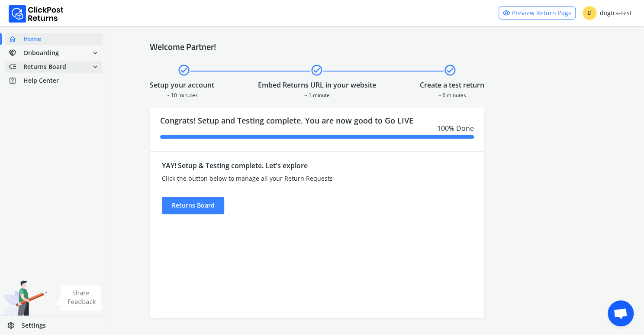  I want to click on div: Returns Board, so click(193, 205).